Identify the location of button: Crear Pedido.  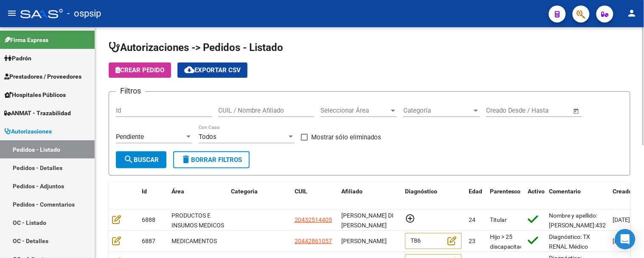
(140, 70).